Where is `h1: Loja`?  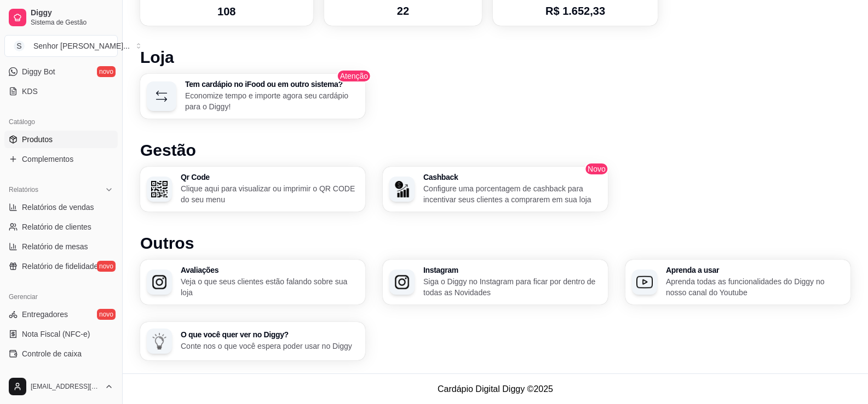 h1: Loja is located at coordinates (495, 57).